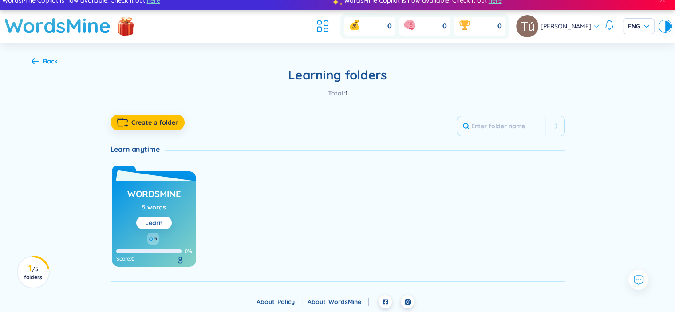 Image resolution: width=675 pixels, height=312 pixels. I want to click on h3: 1, so click(33, 272).